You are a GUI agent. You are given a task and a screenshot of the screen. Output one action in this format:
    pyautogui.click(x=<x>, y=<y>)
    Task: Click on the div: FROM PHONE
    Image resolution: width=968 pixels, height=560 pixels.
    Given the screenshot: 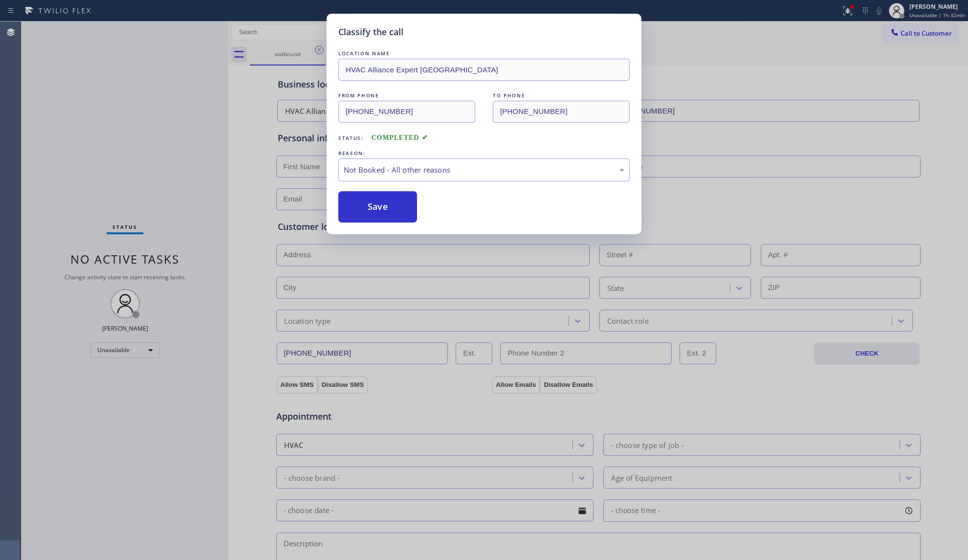 What is the action you would take?
    pyautogui.click(x=407, y=95)
    